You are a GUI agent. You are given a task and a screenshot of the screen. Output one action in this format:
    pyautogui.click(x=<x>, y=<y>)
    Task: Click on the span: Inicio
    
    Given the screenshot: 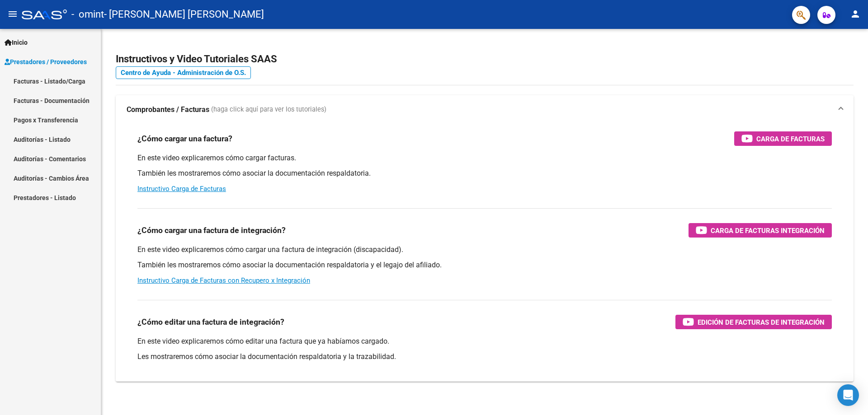 What is the action you would take?
    pyautogui.click(x=16, y=43)
    